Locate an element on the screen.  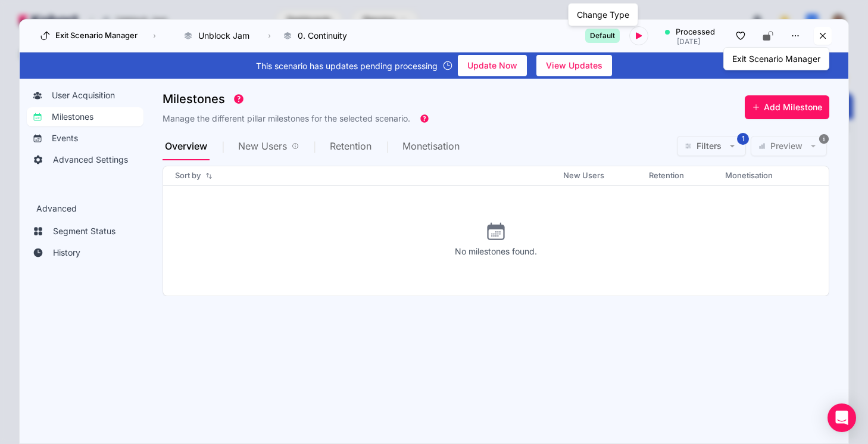
span: Sort by is located at coordinates (187, 176).